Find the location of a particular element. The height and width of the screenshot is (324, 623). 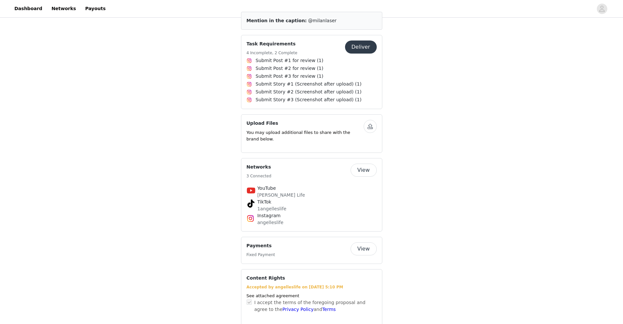

a: Dashboard is located at coordinates (28, 8).